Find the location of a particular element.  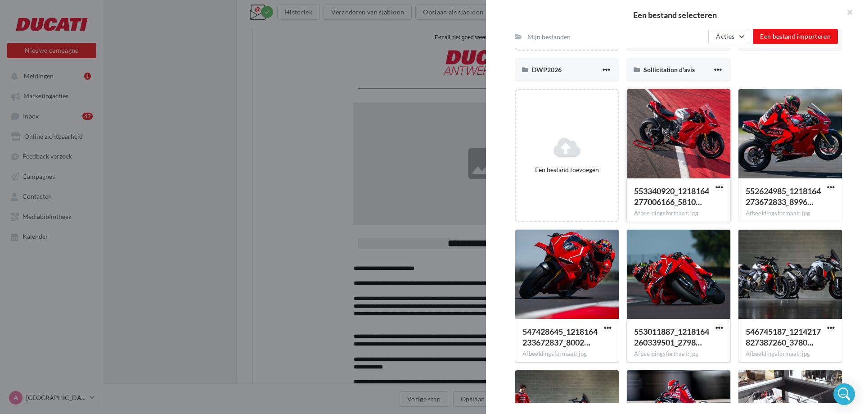

span: Klik hier is located at coordinates (270, 10).